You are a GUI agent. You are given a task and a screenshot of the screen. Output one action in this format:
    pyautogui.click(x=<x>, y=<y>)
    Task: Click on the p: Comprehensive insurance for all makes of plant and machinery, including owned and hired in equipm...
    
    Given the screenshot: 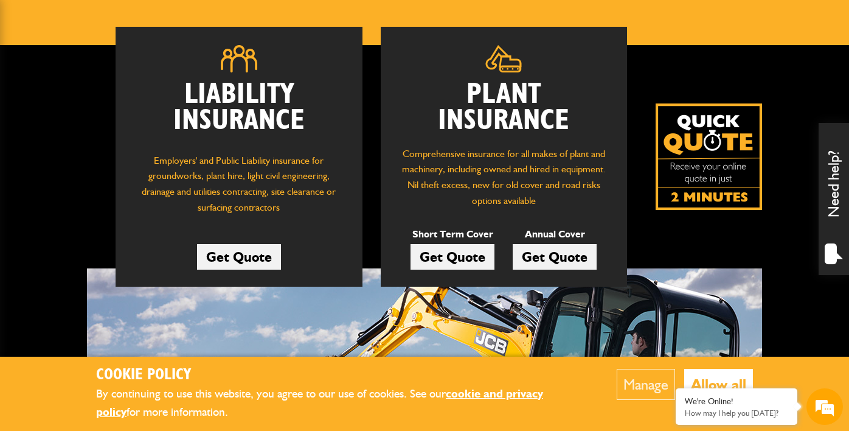 What is the action you would take?
    pyautogui.click(x=504, y=177)
    